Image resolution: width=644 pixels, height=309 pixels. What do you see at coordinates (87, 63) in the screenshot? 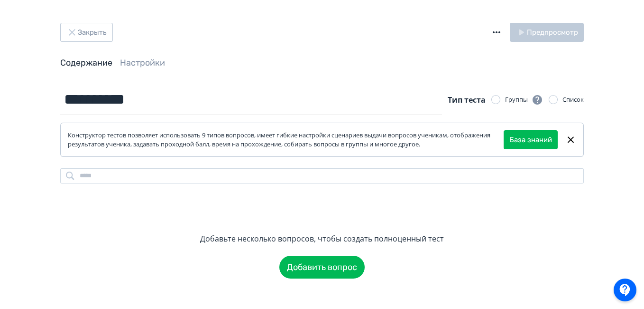
I see `a: Содержание` at bounding box center [87, 63].